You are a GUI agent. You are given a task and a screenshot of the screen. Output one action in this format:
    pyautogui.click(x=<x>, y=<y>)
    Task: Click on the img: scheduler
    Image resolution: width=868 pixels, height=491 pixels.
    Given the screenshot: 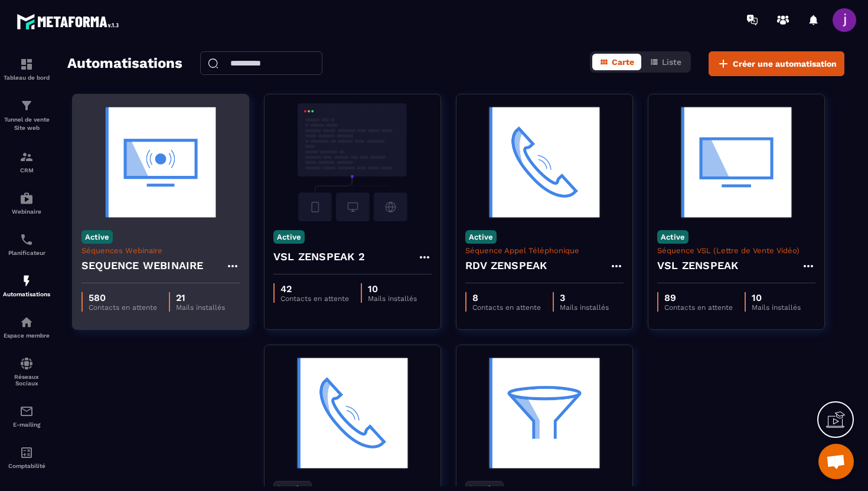 What is the action you would take?
    pyautogui.click(x=27, y=239)
    